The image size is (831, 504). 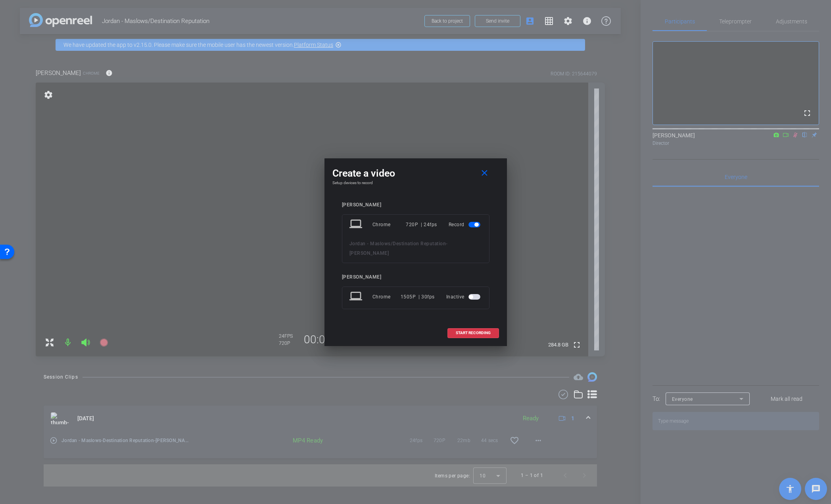 I want to click on div: 720P | 24fps, so click(x=421, y=224).